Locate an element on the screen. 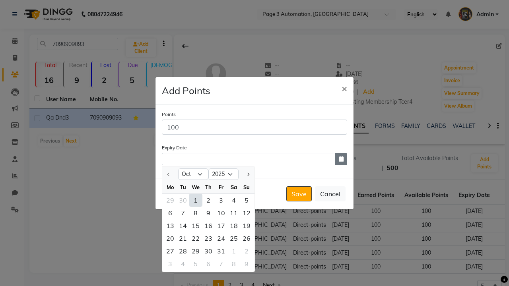  div: Tuesday, October 14, 2025 is located at coordinates (183, 226).